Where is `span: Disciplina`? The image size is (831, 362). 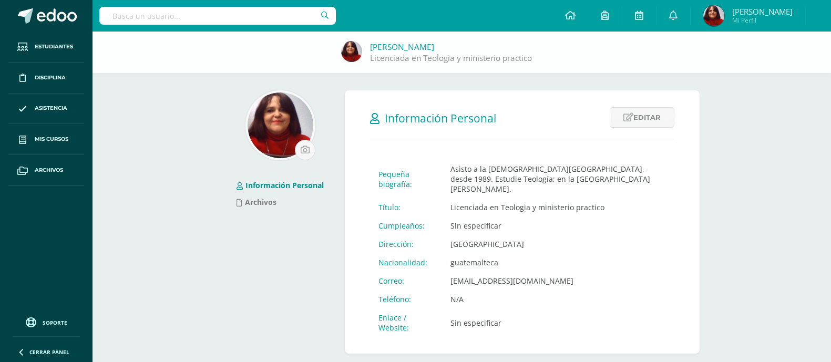 span: Disciplina is located at coordinates (50, 78).